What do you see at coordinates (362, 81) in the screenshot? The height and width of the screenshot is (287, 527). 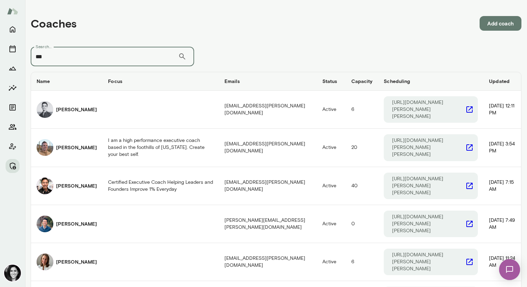 I see `h6: Capacity` at bounding box center [362, 81].